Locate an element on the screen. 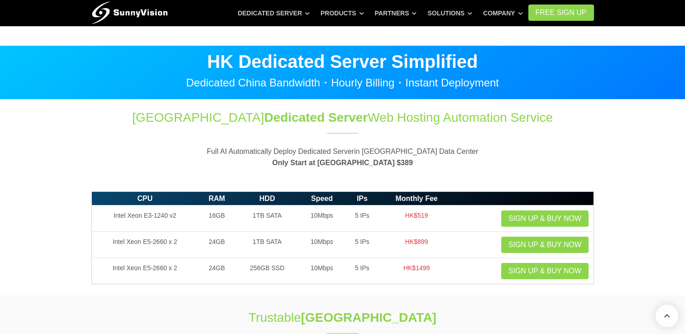 Image resolution: width=685 pixels, height=334 pixels. a: Partners is located at coordinates (395, 13).